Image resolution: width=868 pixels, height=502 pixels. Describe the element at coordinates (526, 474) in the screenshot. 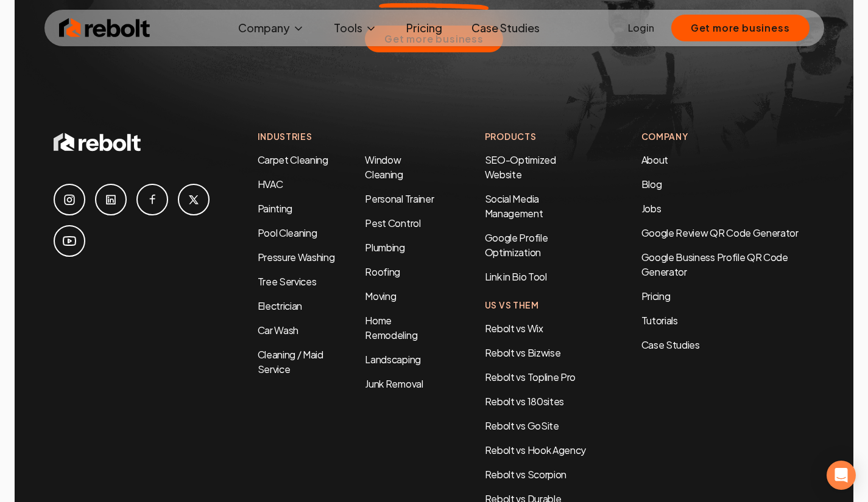

I see `a: Rebolt vs Scorpion` at that location.